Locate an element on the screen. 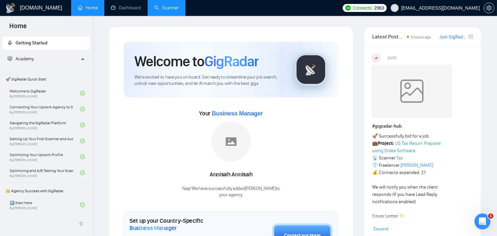 The height and width of the screenshot is (236, 497). span: Latest Posts from the GigRadar Community is located at coordinates (388, 36).